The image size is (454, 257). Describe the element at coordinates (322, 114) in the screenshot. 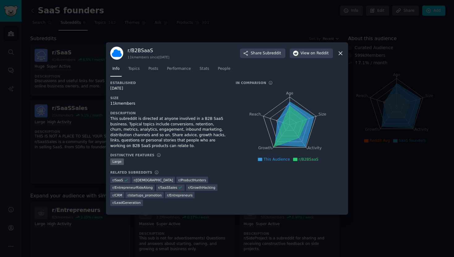

I see `tspan: Size` at that location.